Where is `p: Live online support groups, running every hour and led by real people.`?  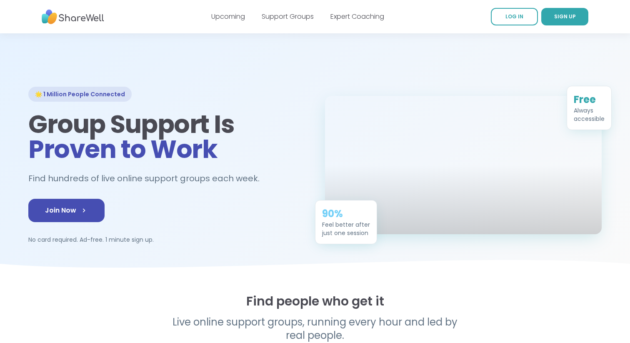 p: Live online support groups, running every hour and led by real people. is located at coordinates (315, 329).